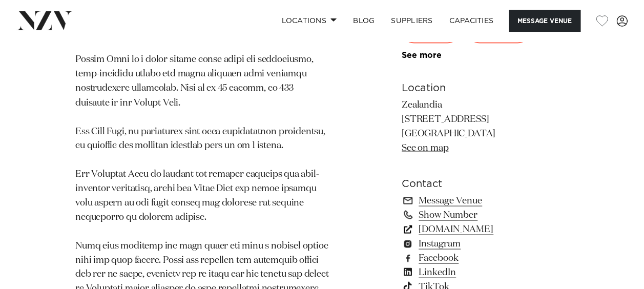 Image resolution: width=644 pixels, height=289 pixels. What do you see at coordinates (309, 21) in the screenshot?
I see `a: Locations` at bounding box center [309, 21].